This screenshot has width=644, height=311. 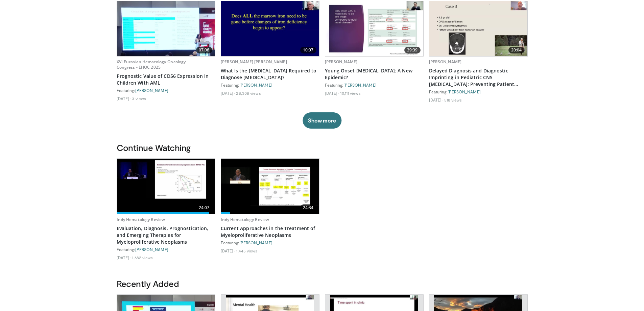 What do you see at coordinates (166, 186) in the screenshot?
I see `img: 4dd68103-0a58-4e88-9dd6-43671b5ac4ee.620x360_q85_upscale.jpg` at bounding box center [166, 186].